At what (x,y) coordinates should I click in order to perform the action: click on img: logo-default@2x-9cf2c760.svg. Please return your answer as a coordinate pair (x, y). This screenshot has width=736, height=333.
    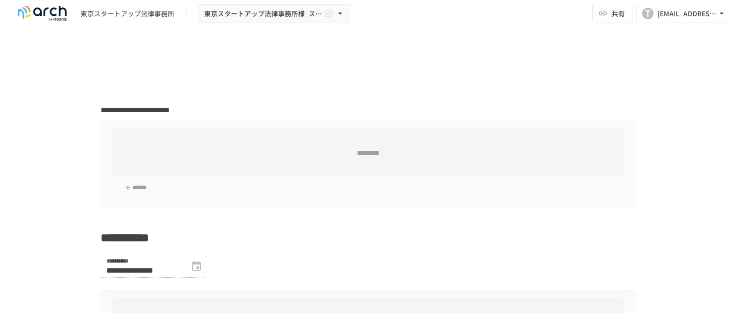
    Looking at the image, I should click on (42, 13).